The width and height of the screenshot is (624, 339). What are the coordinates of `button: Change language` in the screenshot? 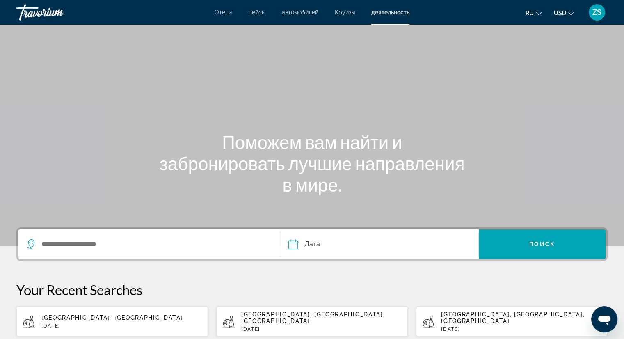 It's located at (534, 13).